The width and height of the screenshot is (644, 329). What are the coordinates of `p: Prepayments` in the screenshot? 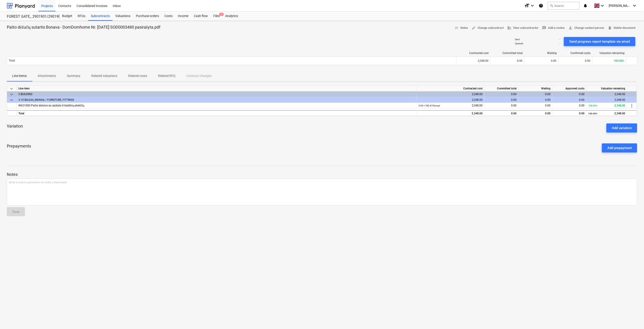 It's located at (19, 148).